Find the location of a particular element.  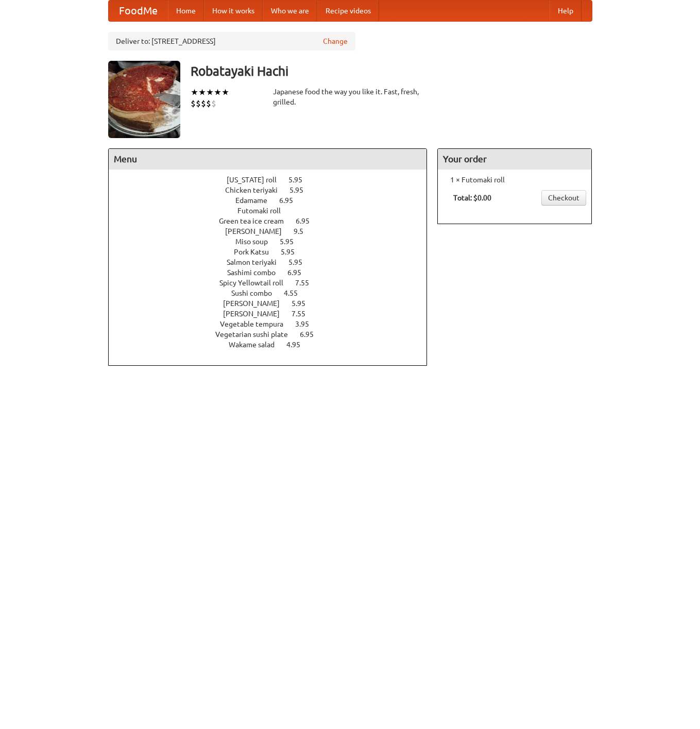

span: 9.5 is located at coordinates (303, 231).